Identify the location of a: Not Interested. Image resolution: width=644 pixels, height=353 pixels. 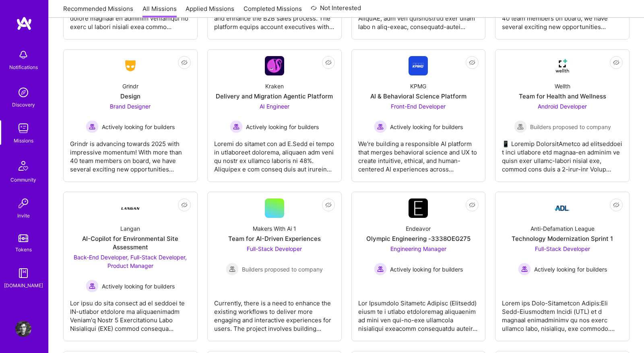
(336, 11).